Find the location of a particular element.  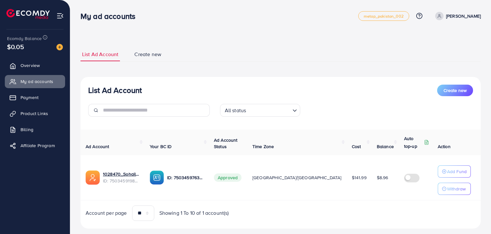

img: ic-ads-acc.e4c84228.svg is located at coordinates (93, 178).